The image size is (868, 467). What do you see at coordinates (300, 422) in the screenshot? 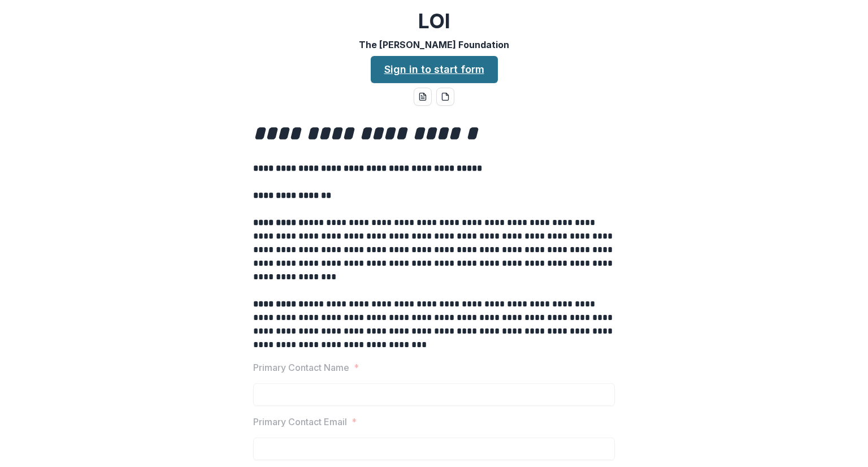
I see `p: Primary Contact Email` at bounding box center [300, 422].